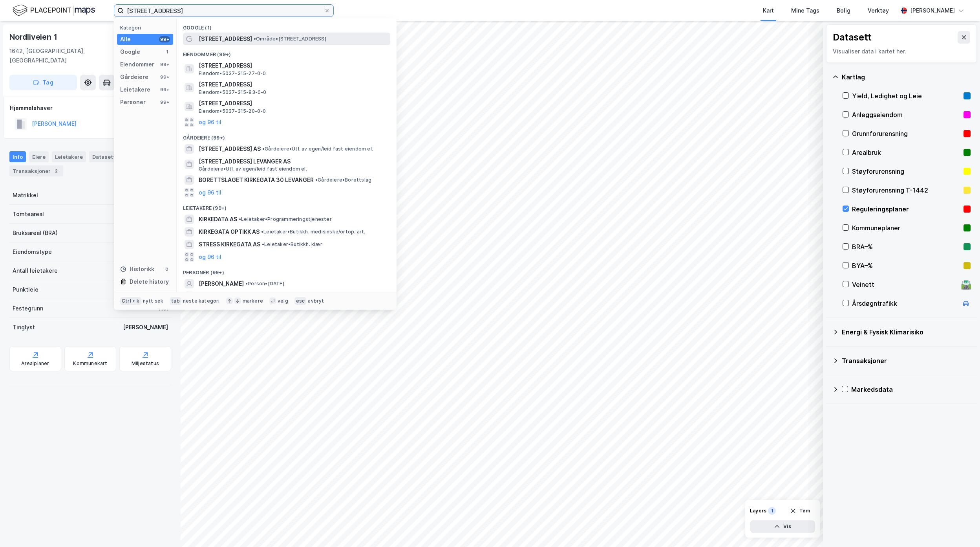 This screenshot has width=980, height=547. What do you see at coordinates (805, 11) in the screenshot?
I see `div: Mine Tags` at bounding box center [805, 11].